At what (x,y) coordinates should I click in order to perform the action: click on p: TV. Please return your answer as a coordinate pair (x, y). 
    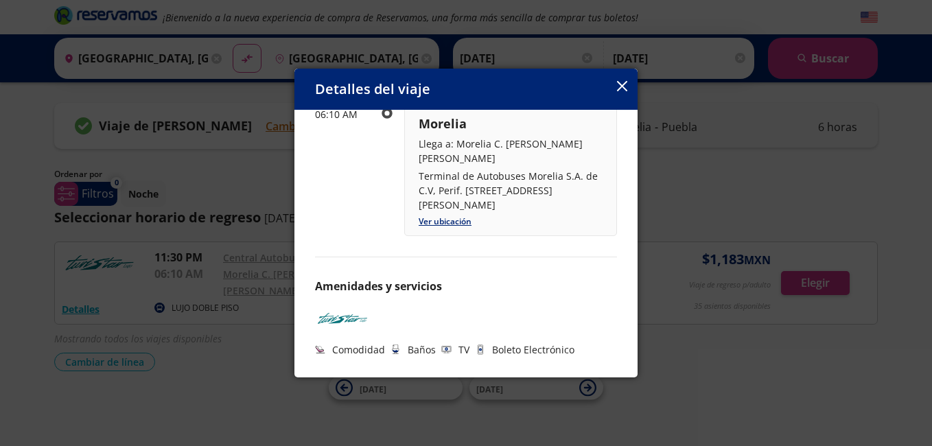
    Looking at the image, I should click on (464, 349).